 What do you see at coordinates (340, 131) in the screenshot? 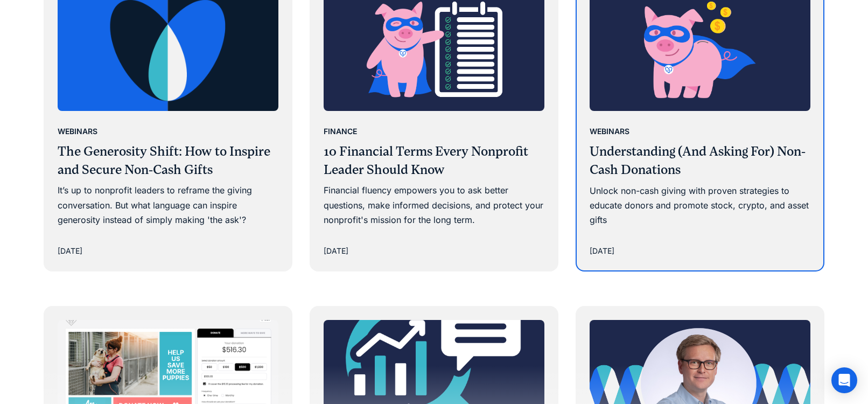
I see `div: Finance` at bounding box center [340, 131].